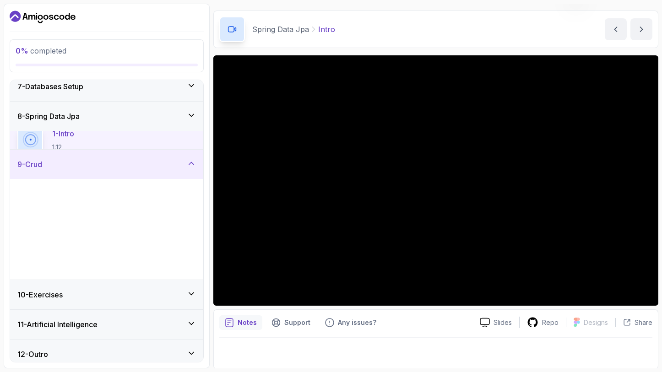  What do you see at coordinates (615, 29) in the screenshot?
I see `button: previous content` at bounding box center [615, 29].